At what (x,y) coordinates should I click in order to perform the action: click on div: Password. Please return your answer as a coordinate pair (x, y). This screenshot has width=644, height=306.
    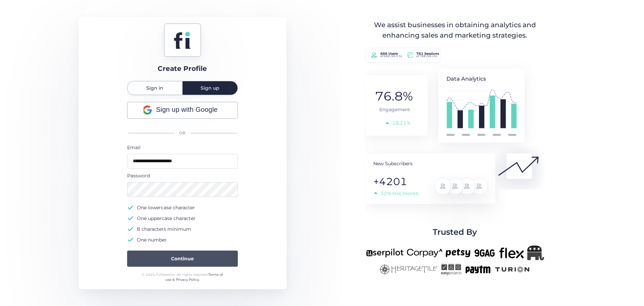
    Looking at the image, I should click on (182, 176).